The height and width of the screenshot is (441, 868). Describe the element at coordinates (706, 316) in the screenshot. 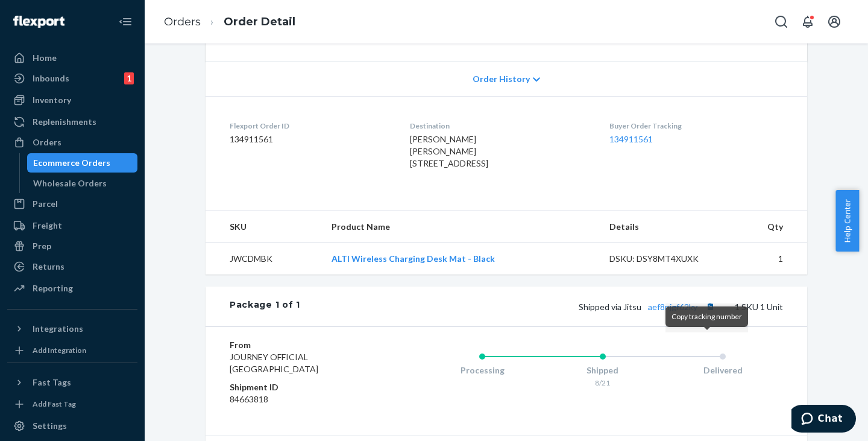

I see `span: Copy tracking number` at that location.